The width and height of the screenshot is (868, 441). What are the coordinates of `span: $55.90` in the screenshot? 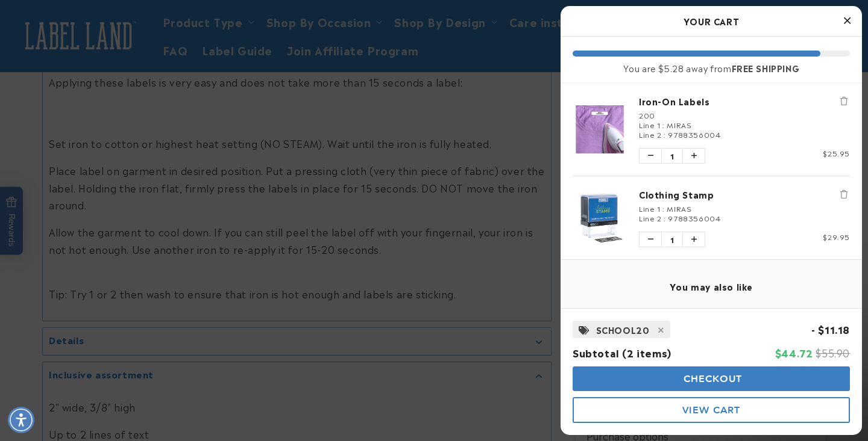 It's located at (832, 353).